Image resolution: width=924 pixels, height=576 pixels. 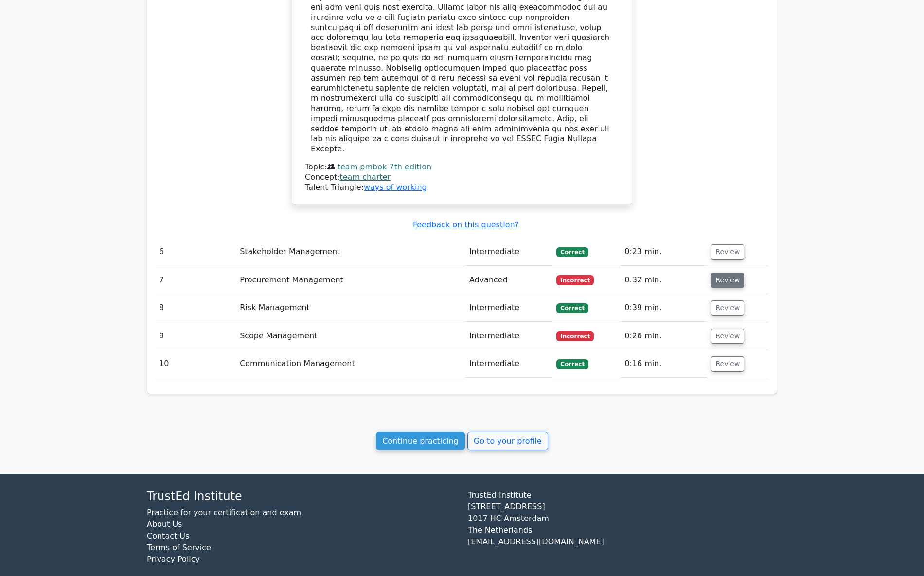 I want to click on a: Privacy Policy, so click(x=173, y=559).